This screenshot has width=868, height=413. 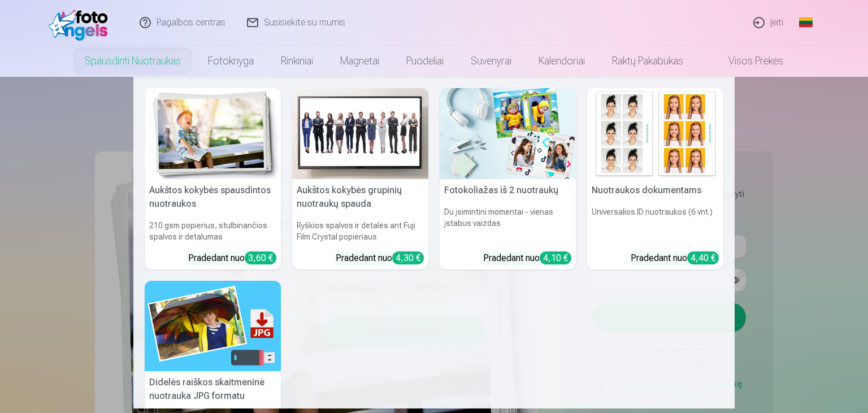 I want to click on h5: Nuotraukos dokumentams, so click(x=655, y=190).